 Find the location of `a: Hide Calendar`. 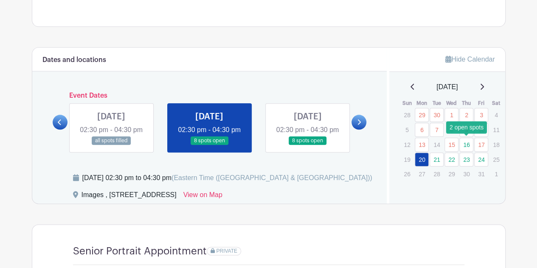

a: Hide Calendar is located at coordinates (470, 59).